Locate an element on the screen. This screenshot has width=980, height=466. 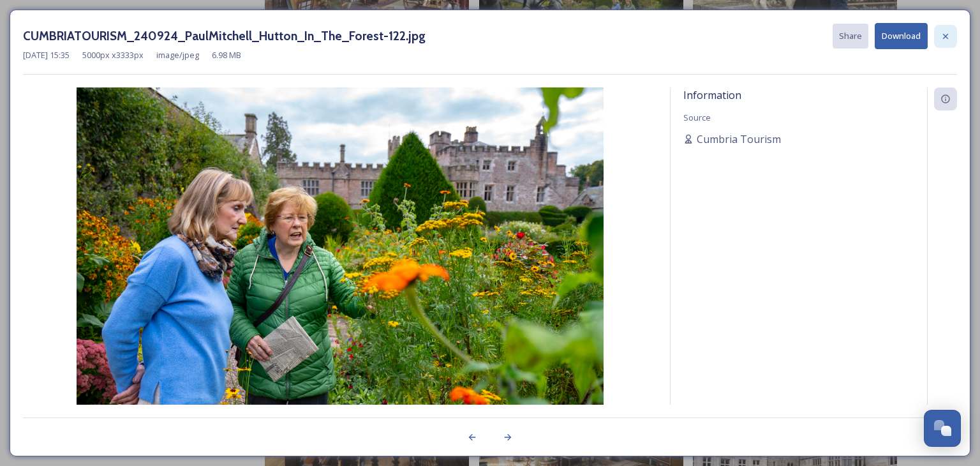
button: Share is located at coordinates (850, 36).